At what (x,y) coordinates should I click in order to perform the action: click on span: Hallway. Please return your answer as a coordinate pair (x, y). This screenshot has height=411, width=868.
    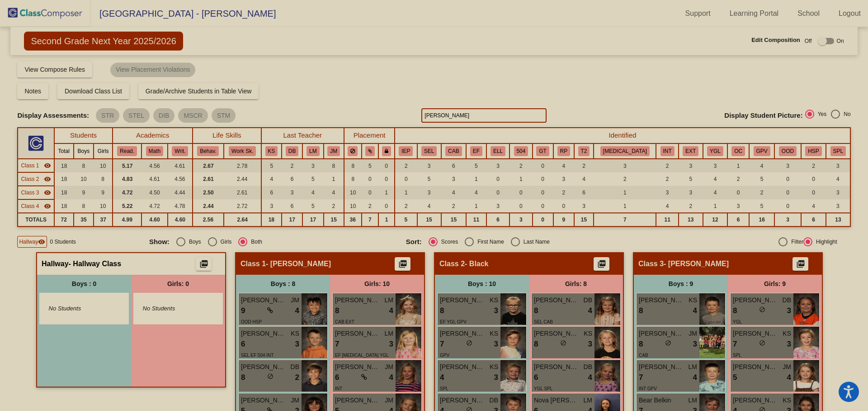
    Looking at the image, I should click on (28, 242).